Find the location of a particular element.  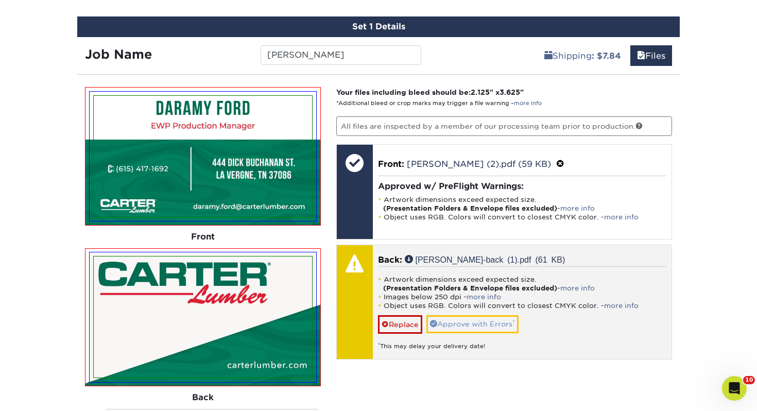

input: Enter a job name is located at coordinates (340, 55).